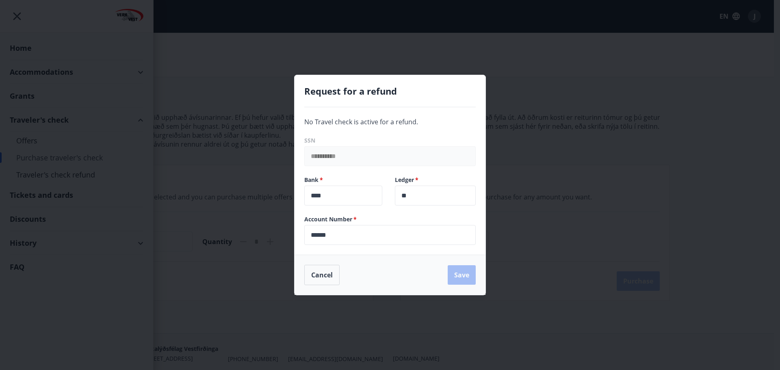  What do you see at coordinates (390, 91) in the screenshot?
I see `h4: Request for a refund` at bounding box center [390, 91].